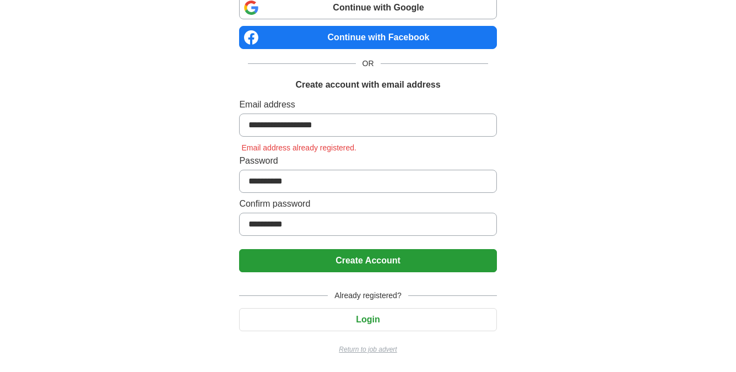 This screenshot has height=372, width=736. I want to click on button: Login, so click(368, 320).